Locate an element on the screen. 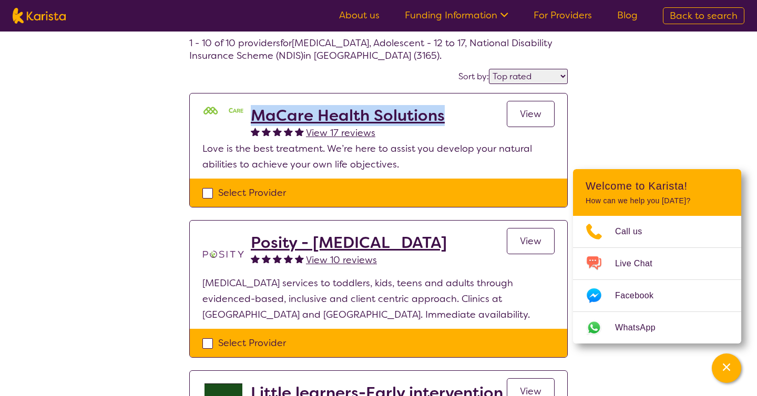 The image size is (757, 396). img: Karista logo is located at coordinates (39, 16).